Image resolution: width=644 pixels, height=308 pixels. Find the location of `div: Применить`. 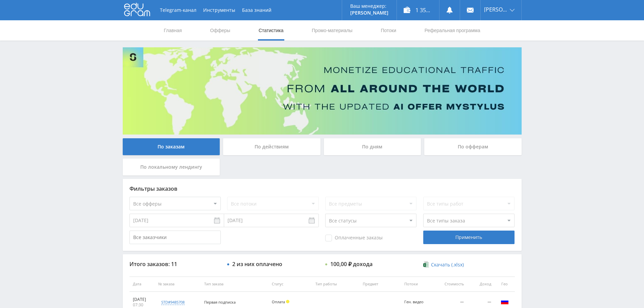

div: Применить is located at coordinates (469, 237).